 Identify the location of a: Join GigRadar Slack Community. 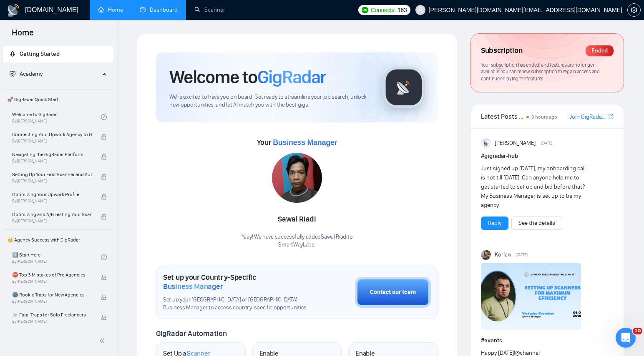
(588, 117).